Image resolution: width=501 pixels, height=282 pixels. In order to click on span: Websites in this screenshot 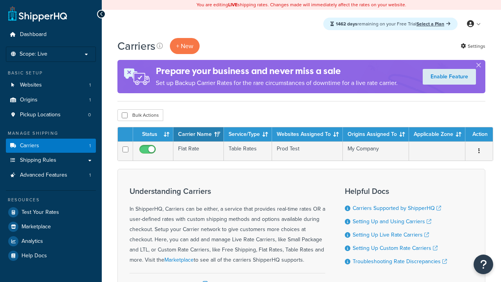, I will do `click(31, 85)`.